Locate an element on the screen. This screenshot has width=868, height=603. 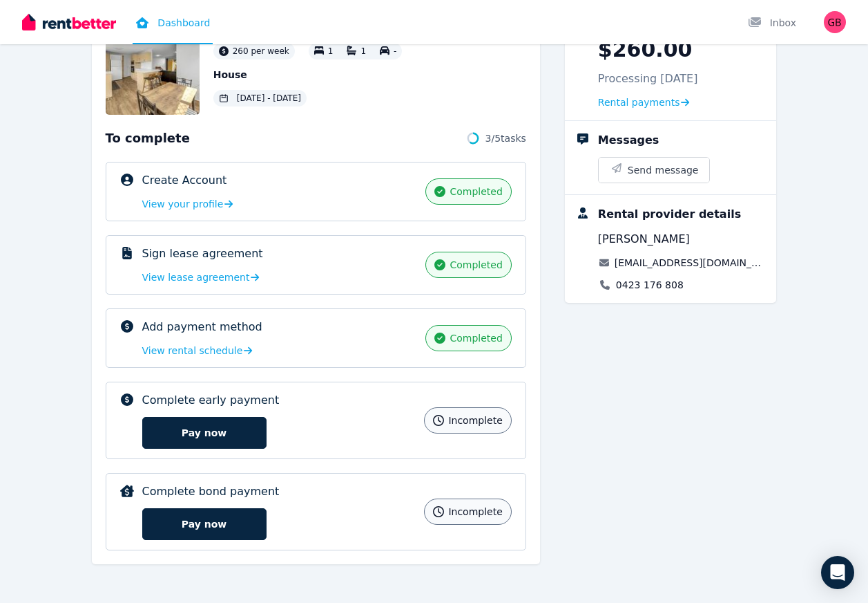
p: Sign lease agreement is located at coordinates (202, 254).